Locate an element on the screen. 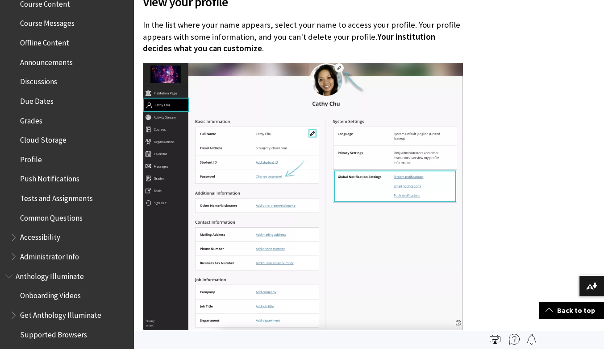 The width and height of the screenshot is (604, 349). span: Onboarding Videos is located at coordinates (50, 294).